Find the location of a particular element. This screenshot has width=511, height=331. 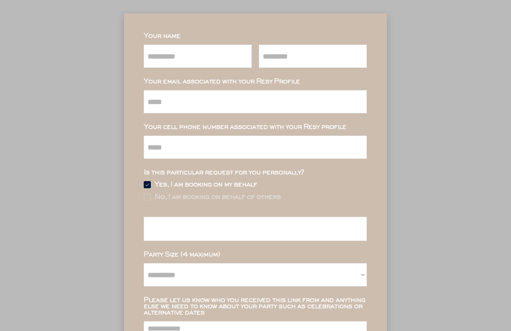

div: Your email associated with your Resy Profile is located at coordinates (255, 82).